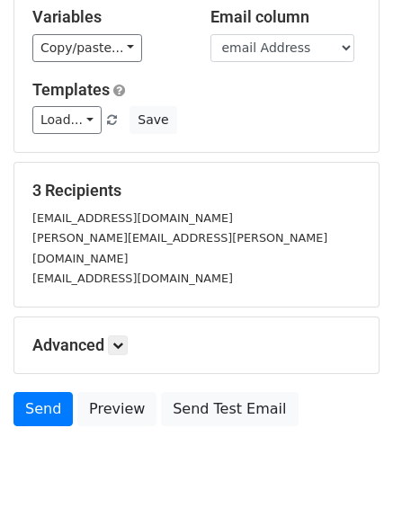 The height and width of the screenshot is (517, 393). What do you see at coordinates (286, 17) in the screenshot?
I see `h5: Email column` at bounding box center [286, 17].